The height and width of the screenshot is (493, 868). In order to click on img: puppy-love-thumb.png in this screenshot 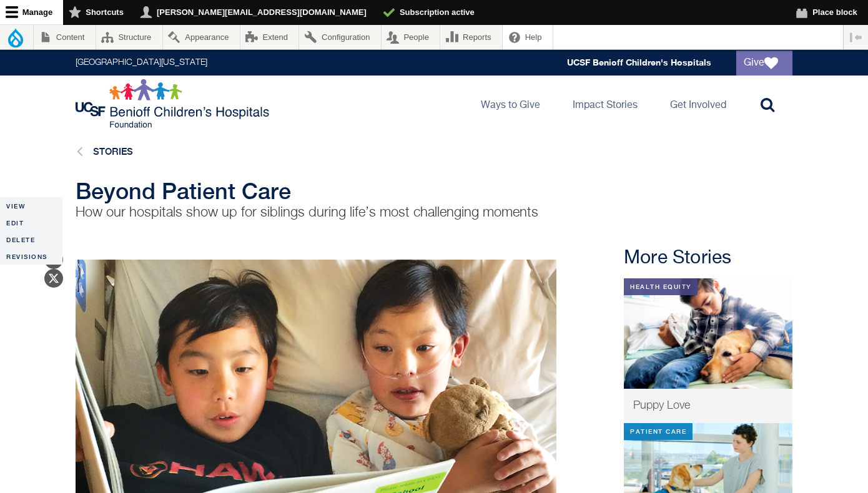, I will do `click(708, 334)`.